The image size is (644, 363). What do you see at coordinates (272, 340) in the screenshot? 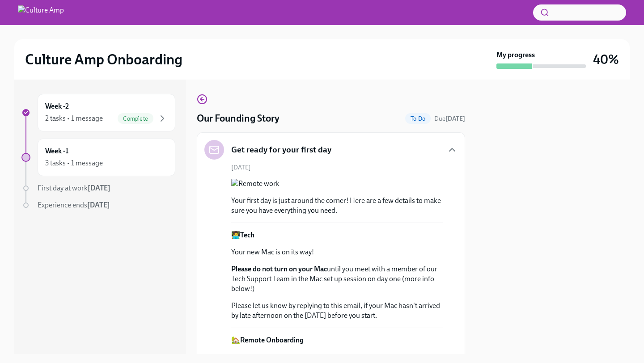
I see `strong: Remote Onboarding` at bounding box center [272, 340].